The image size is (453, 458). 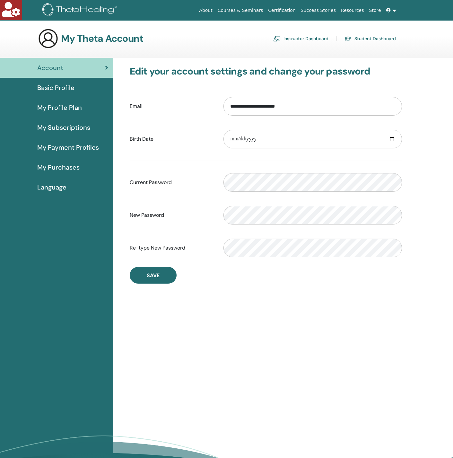 What do you see at coordinates (52, 187) in the screenshot?
I see `span: Language` at bounding box center [52, 187].